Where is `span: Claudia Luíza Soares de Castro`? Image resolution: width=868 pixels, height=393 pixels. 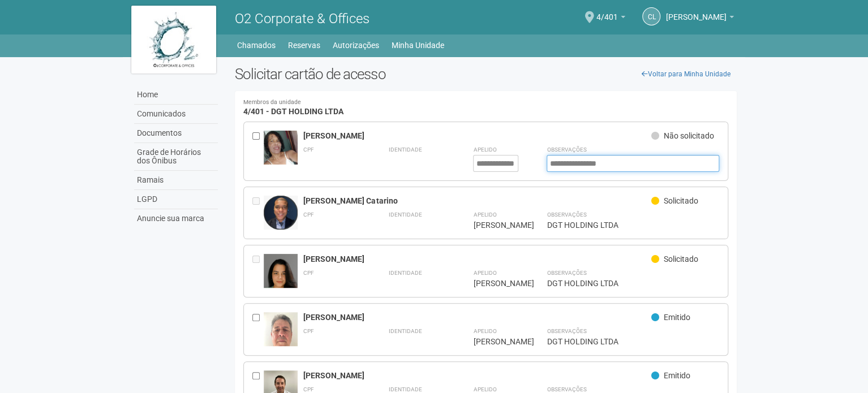
span: Claudia Luíza Soares de Castro is located at coordinates (696, 11).